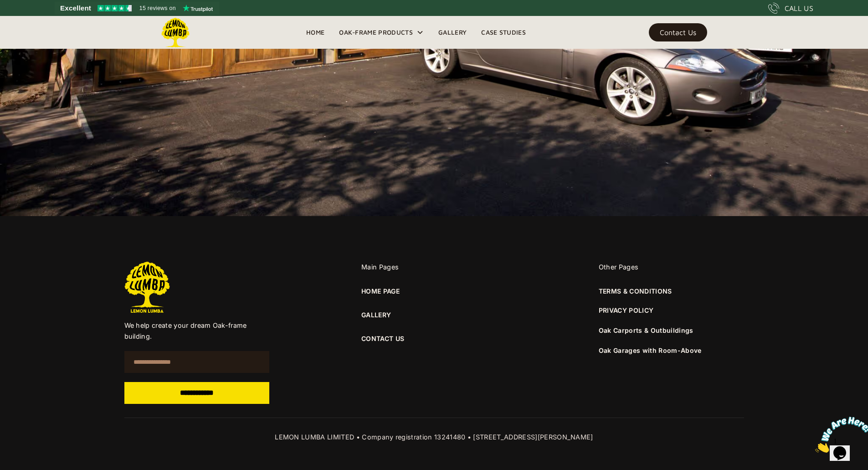 The height and width of the screenshot is (470, 868). What do you see at coordinates (453, 32) in the screenshot?
I see `a: Gallery` at bounding box center [453, 32].